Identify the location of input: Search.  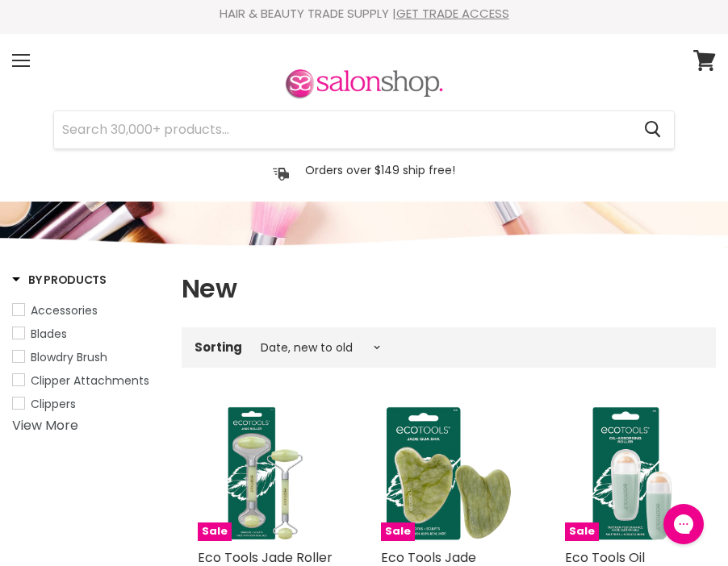
(342, 129).